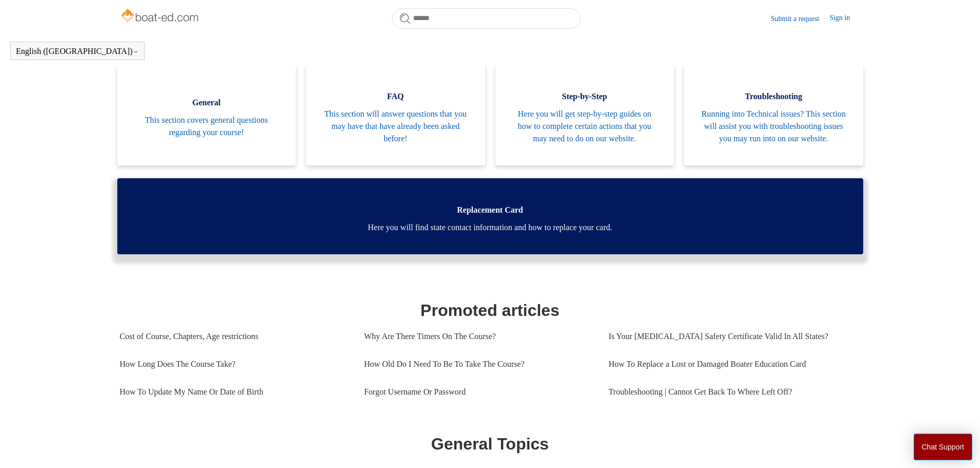  I want to click on span: This section will answer questions that you may have that have already been asked before!, so click(395, 126).